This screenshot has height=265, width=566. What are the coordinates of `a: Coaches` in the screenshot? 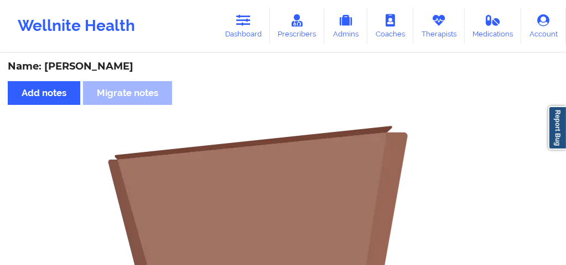 It's located at (390, 26).